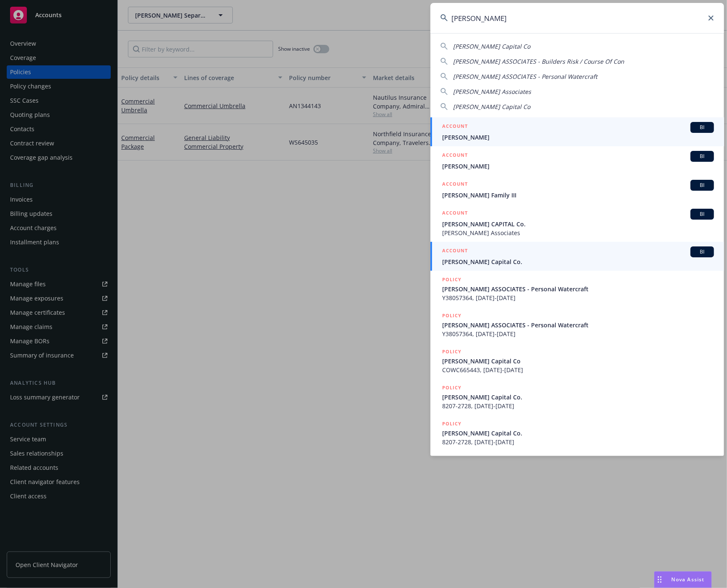  Describe the element at coordinates (659, 580) in the screenshot. I see `div: Drag to move` at that location.